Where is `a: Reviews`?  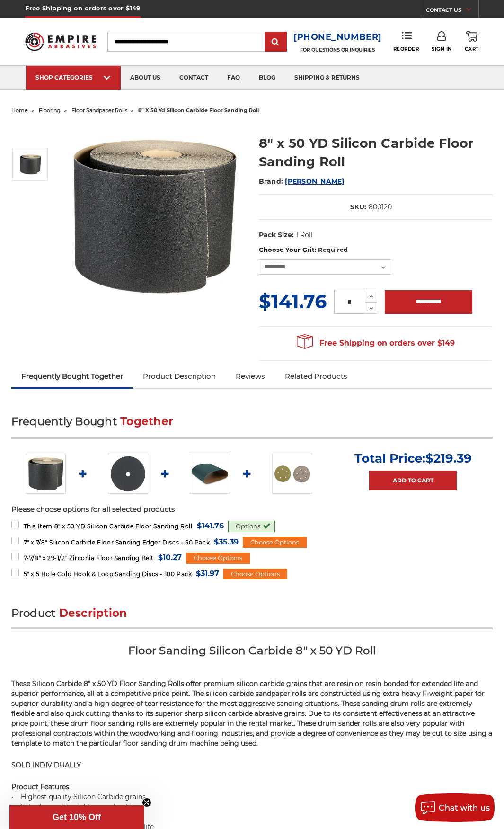 a: Reviews is located at coordinates (251, 376).